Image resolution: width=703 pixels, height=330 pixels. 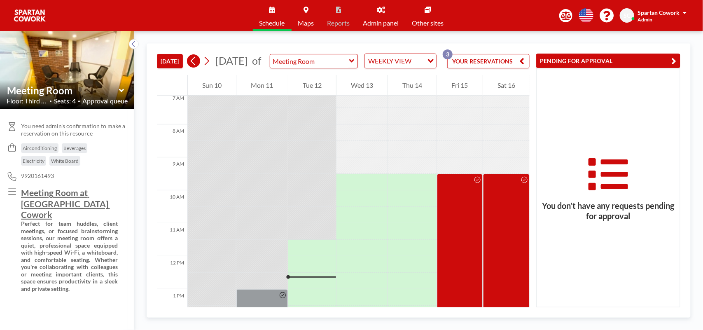 I want to click on div: 1 PM, so click(x=172, y=305).